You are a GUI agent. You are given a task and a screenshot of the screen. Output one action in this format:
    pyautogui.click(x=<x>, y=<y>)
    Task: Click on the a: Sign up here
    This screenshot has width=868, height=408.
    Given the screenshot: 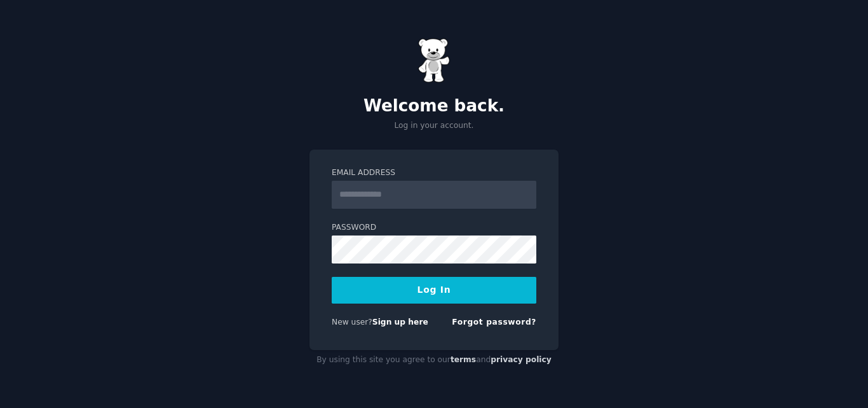 What is the action you would take?
    pyautogui.click(x=400, y=322)
    